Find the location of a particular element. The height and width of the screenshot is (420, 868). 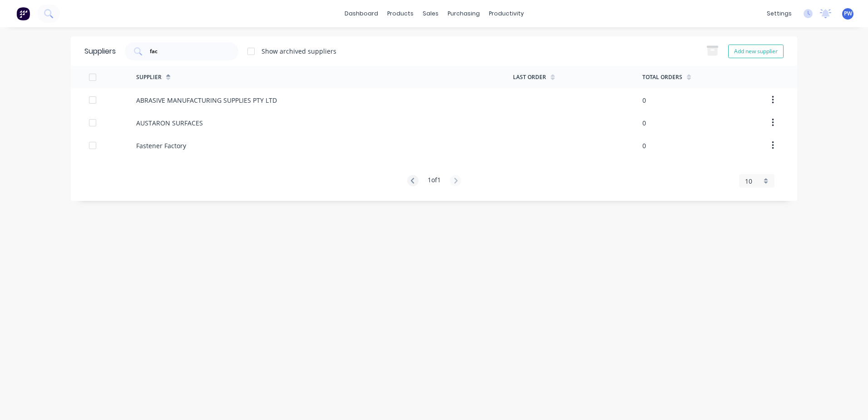

button: Add new supplier is located at coordinates (756, 51).